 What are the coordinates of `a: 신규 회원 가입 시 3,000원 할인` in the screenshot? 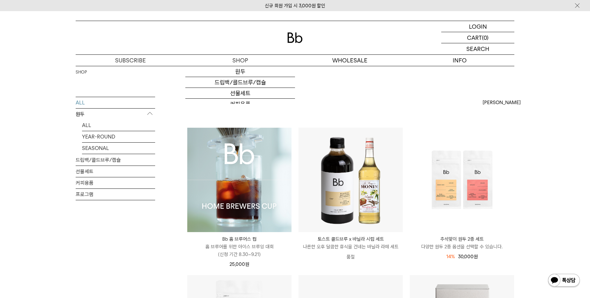 It's located at (295, 6).